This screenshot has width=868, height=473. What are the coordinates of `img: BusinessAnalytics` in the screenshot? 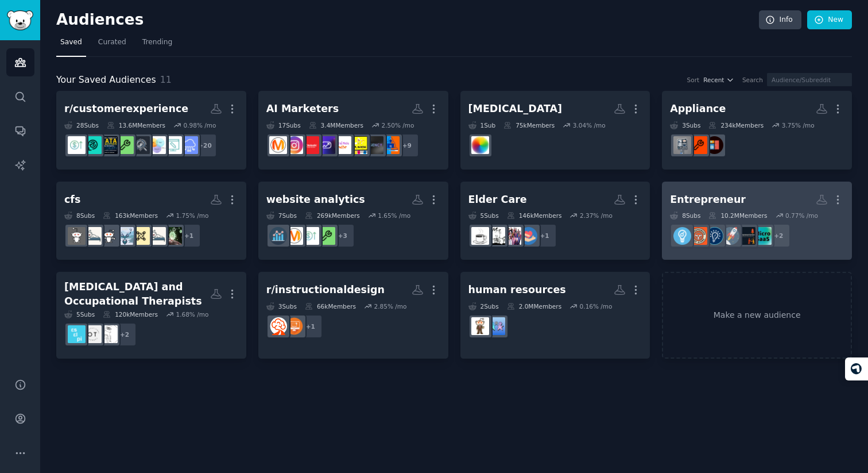 It's located at (92, 145).